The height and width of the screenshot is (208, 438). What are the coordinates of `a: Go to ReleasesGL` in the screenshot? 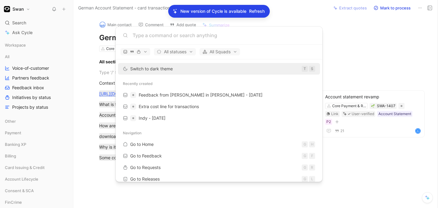 It's located at (219, 179).